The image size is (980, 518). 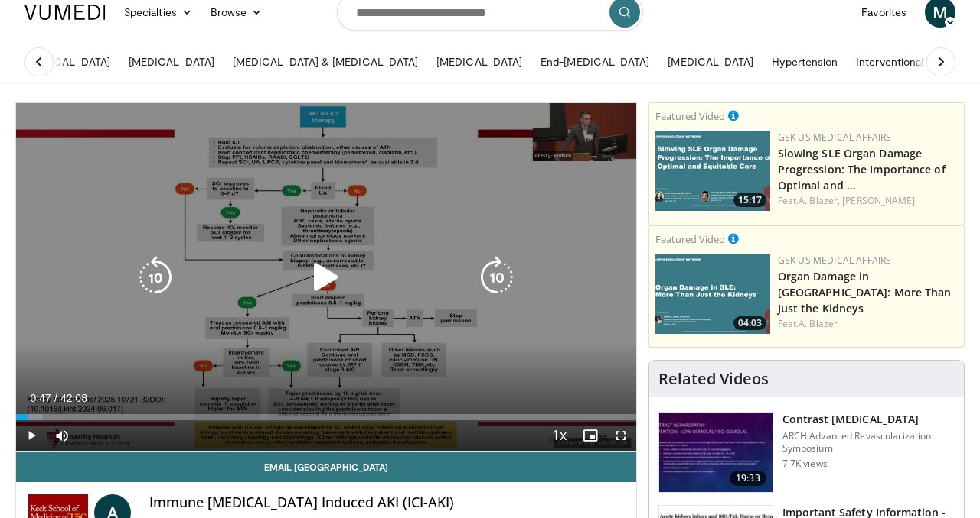 What do you see at coordinates (819, 201) in the screenshot?
I see `a: A. Blazer,` at bounding box center [819, 201].